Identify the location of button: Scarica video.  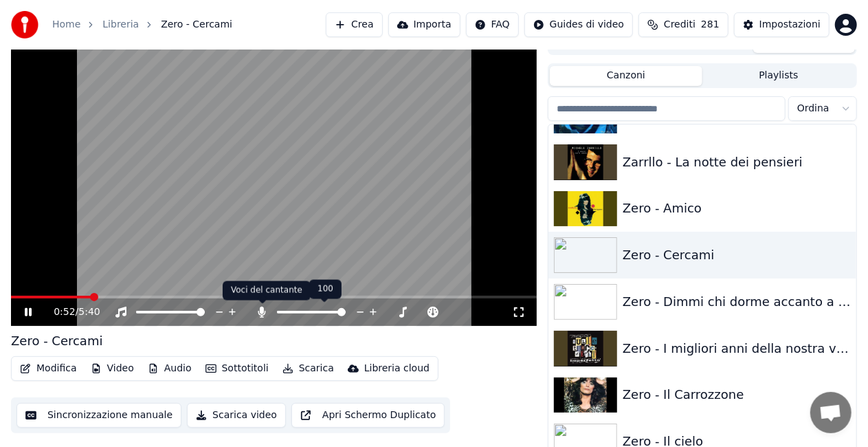
(236, 415).